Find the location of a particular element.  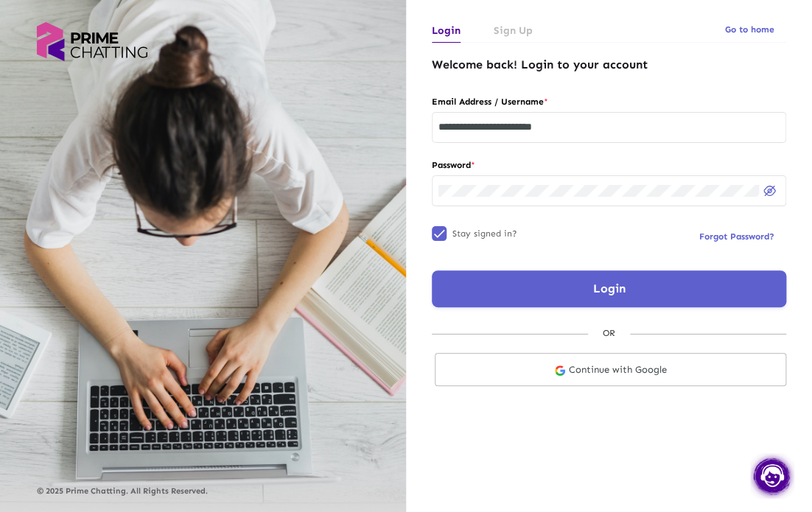

button: Forgot Password? is located at coordinates (737, 236).